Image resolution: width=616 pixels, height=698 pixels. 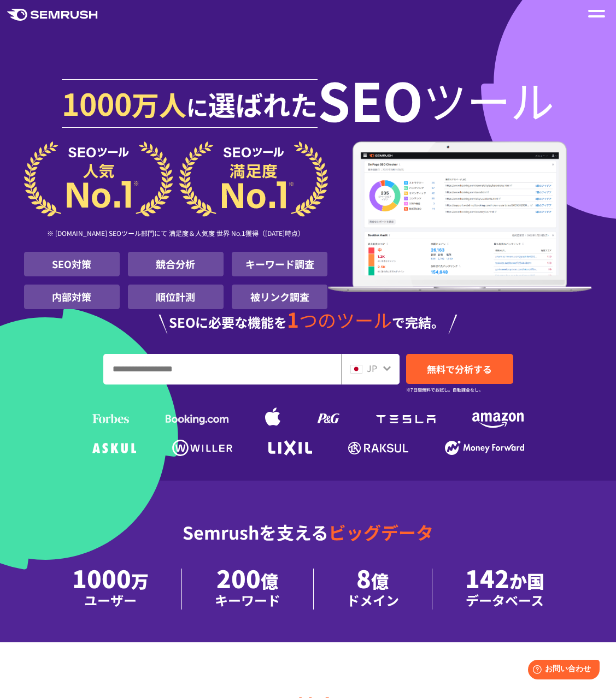 I want to click on div: ユーザー, so click(x=111, y=600).